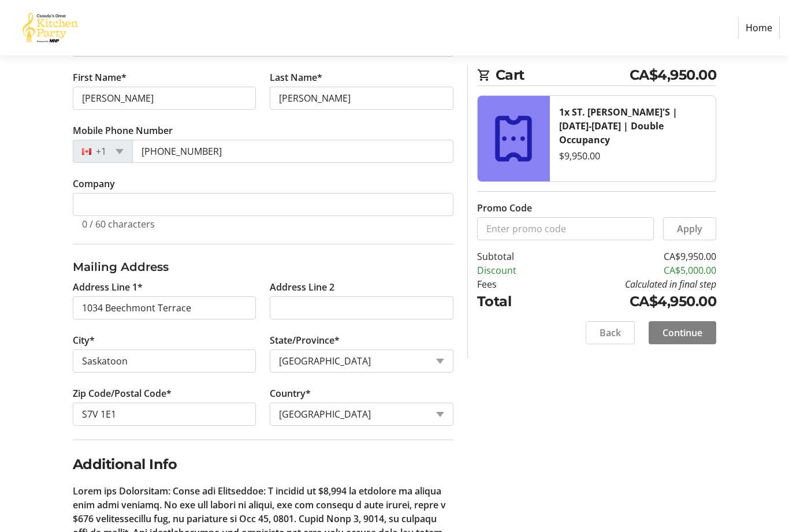 The width and height of the screenshot is (789, 532). Describe the element at coordinates (504, 208) in the screenshot. I see `label: Promo Code` at that location.